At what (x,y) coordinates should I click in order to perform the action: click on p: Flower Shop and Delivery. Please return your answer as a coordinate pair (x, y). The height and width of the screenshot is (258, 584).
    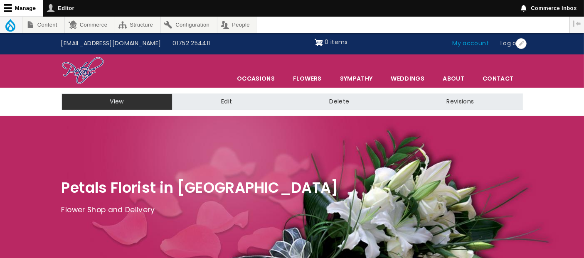
    Looking at the image, I should click on (292, 210).